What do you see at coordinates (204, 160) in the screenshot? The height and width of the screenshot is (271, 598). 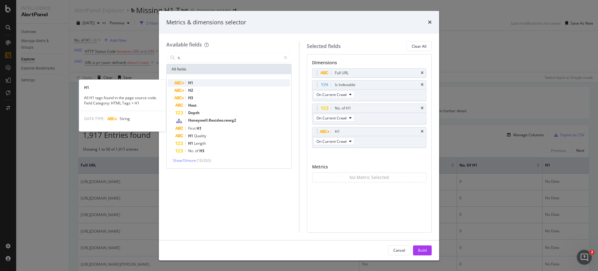 I see `span: ( 10 / 263 )` at bounding box center [204, 160].